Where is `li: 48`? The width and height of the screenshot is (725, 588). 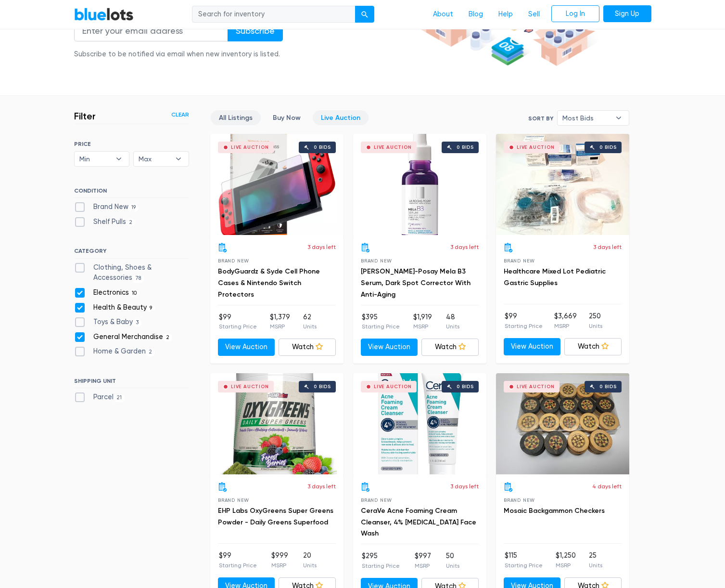 li: 48 is located at coordinates (453, 322).